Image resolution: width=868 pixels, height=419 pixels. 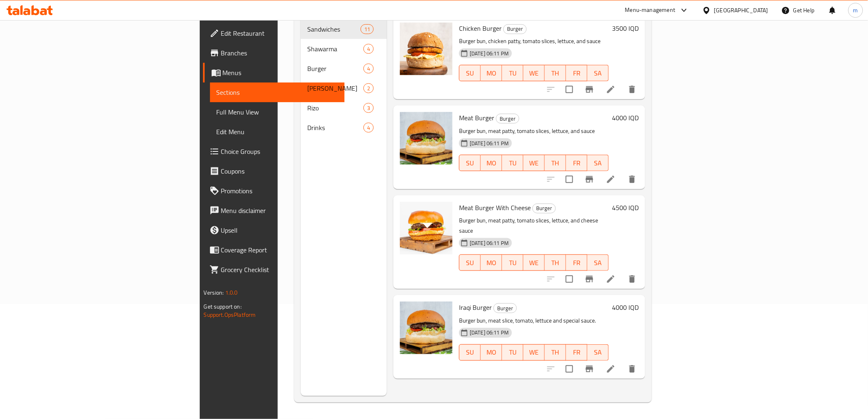 I want to click on span: Edit Menu, so click(x=277, y=131).